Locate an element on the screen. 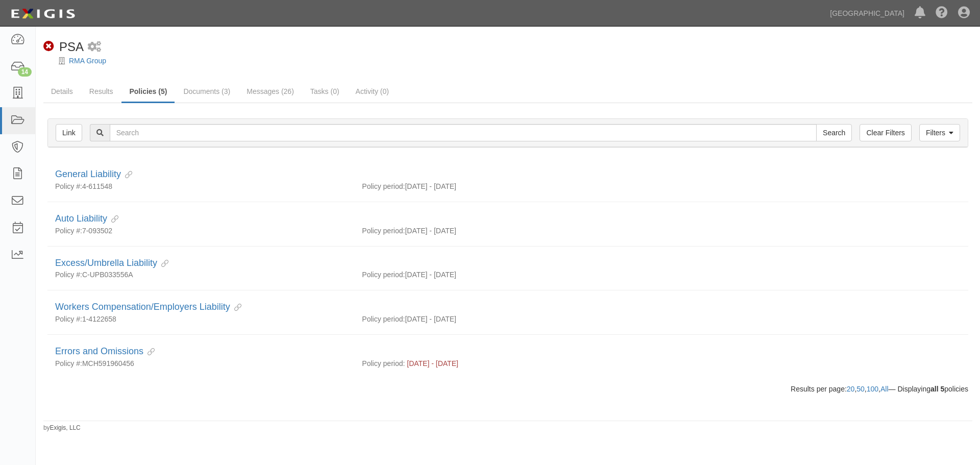 This screenshot has height=465, width=980. a: Results is located at coordinates (101, 92).